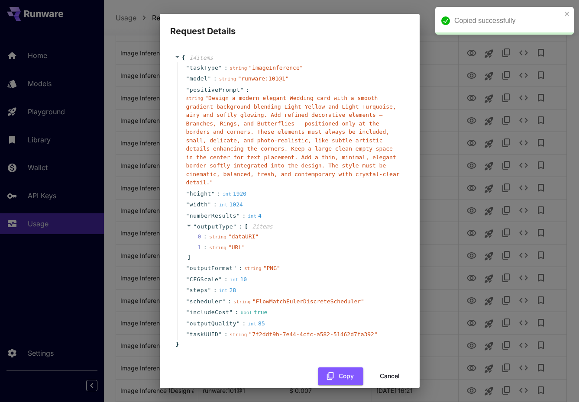  I want to click on span: 1, so click(204, 248).